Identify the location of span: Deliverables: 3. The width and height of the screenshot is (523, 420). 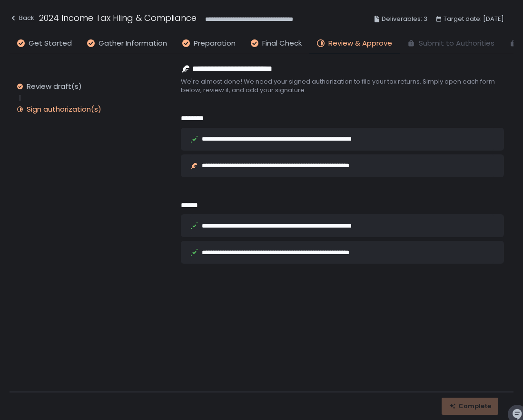
(404, 19).